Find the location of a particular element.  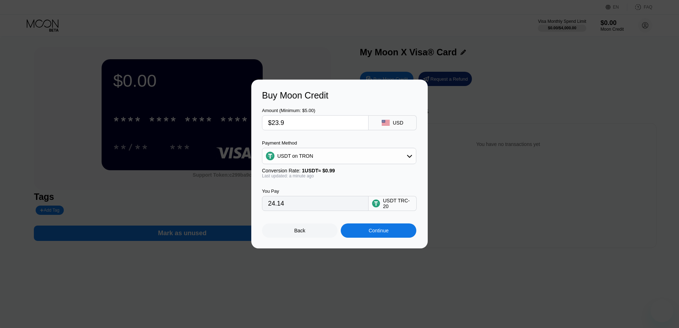

div: Conversion Rate: is located at coordinates (339, 170).